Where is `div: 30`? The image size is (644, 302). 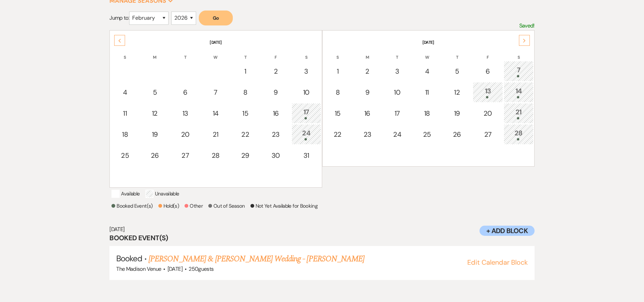
div: 30 is located at coordinates (276, 155).